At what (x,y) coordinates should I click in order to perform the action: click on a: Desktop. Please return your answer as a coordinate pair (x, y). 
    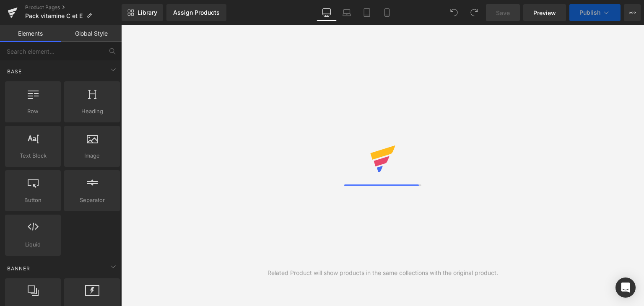
    Looking at the image, I should click on (327, 13).